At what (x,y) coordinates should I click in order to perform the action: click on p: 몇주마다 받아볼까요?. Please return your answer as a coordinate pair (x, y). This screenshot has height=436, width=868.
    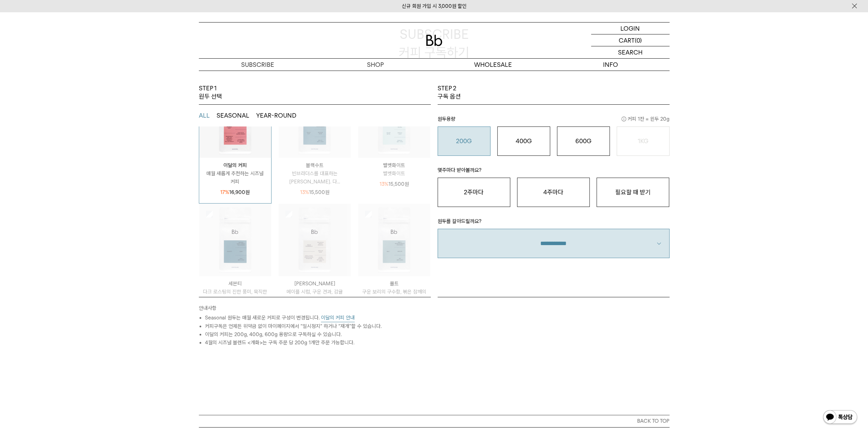
    Looking at the image, I should click on (553, 172).